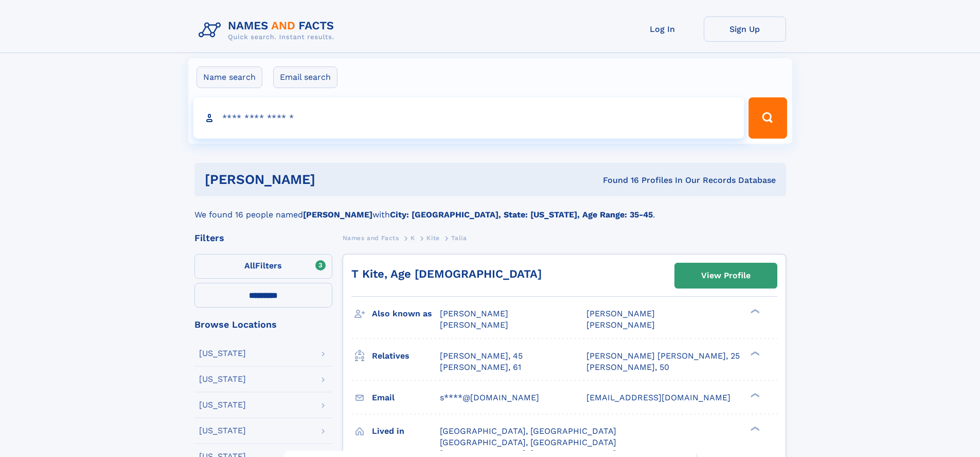  What do you see at coordinates (406, 431) in the screenshot?
I see `h3: Lived in` at bounding box center [406, 431].